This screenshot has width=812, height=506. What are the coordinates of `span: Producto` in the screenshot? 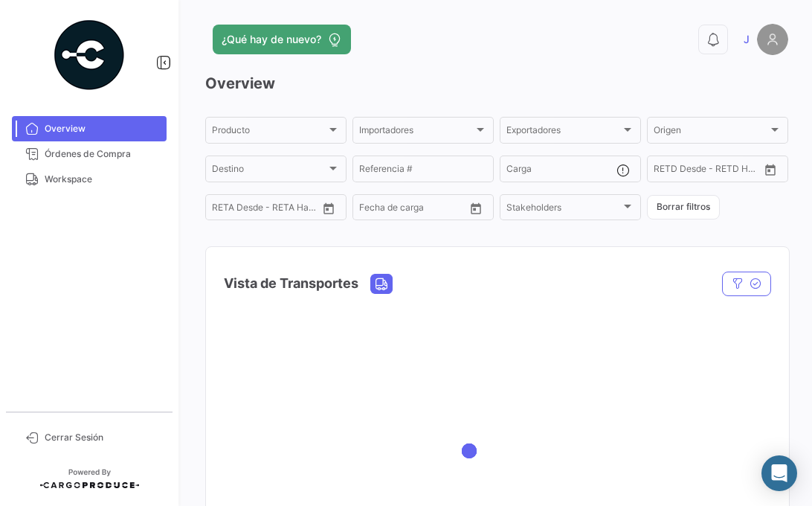 It's located at (270, 132).